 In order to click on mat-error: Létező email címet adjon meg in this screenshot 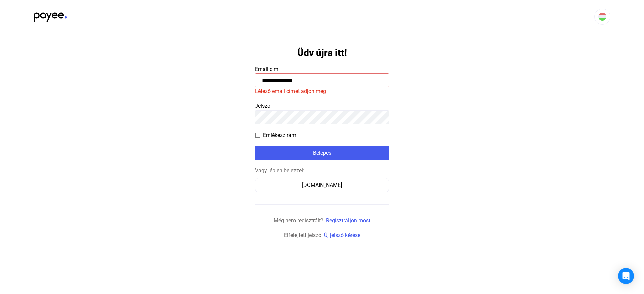, I will do `click(322, 91)`.